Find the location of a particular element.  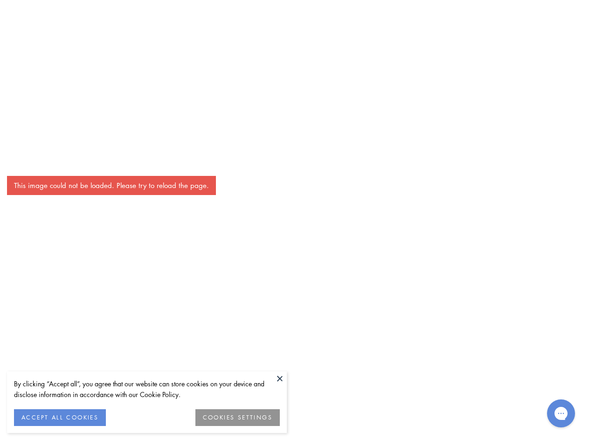

button: COOKIES SETTINGS is located at coordinates (237, 418).